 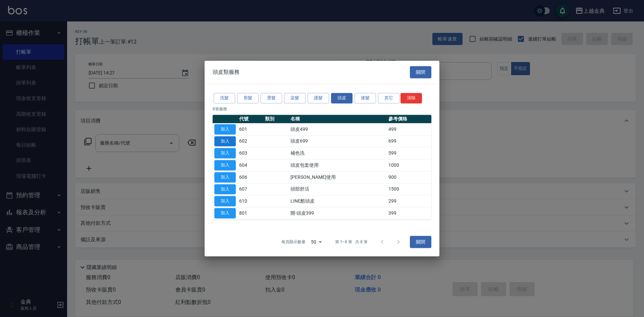 I want to click on td: 900, so click(x=409, y=177).